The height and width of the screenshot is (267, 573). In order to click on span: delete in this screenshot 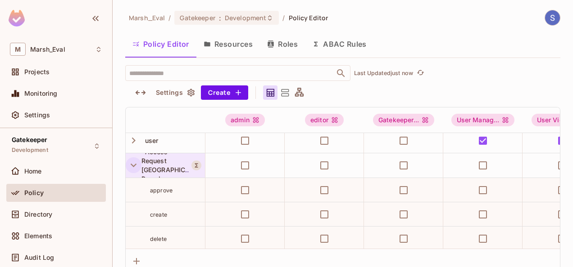, I will do `click(158, 239)`.